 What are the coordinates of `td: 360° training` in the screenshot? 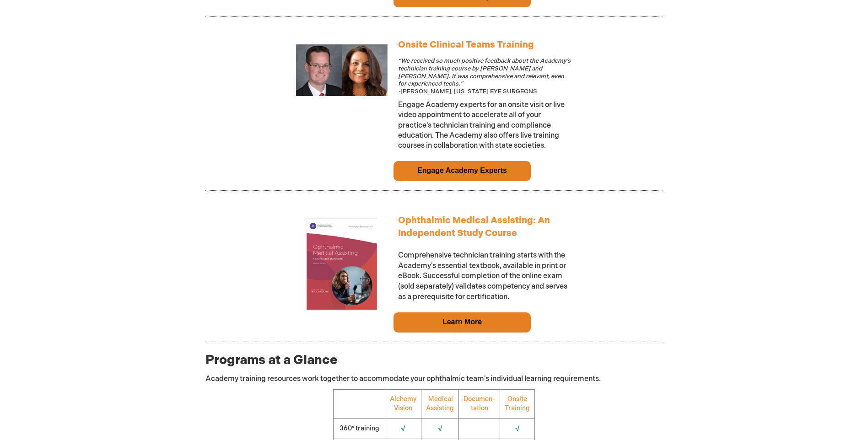 It's located at (359, 428).